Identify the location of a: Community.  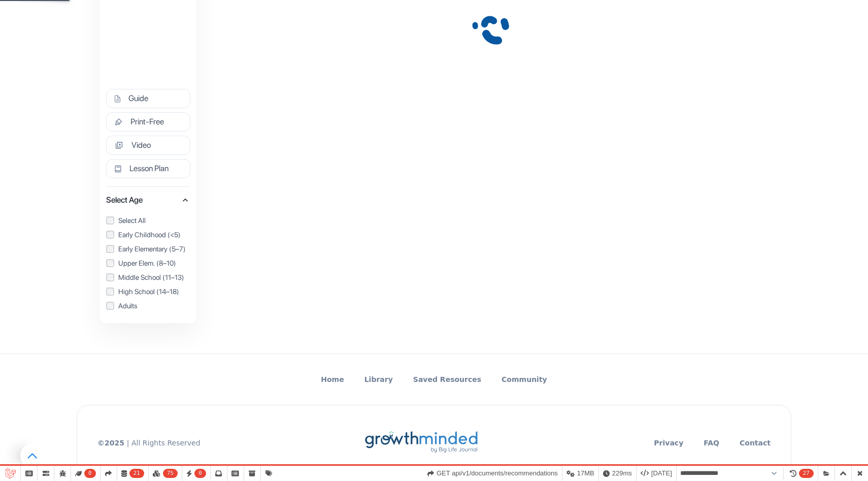
(524, 379).